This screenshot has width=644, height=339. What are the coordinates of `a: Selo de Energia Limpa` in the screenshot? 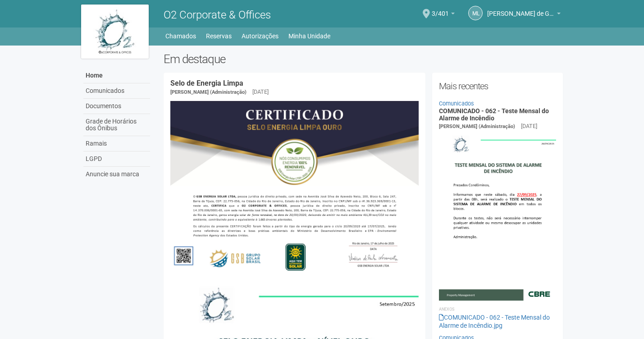 It's located at (207, 83).